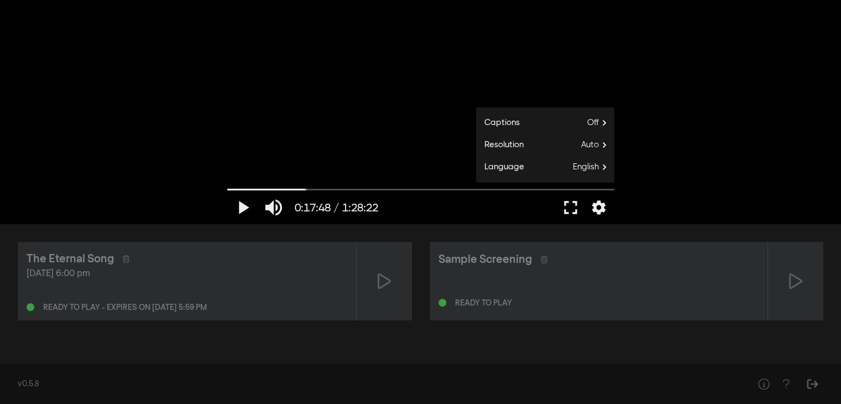 The image size is (841, 404). I want to click on span: Auto, so click(598, 145).